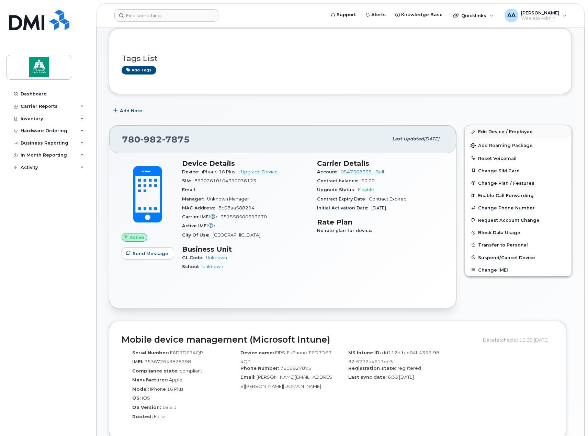 This screenshot has height=436, width=588. What do you see at coordinates (367, 377) in the screenshot?
I see `label: Last sync date:` at bounding box center [367, 377].